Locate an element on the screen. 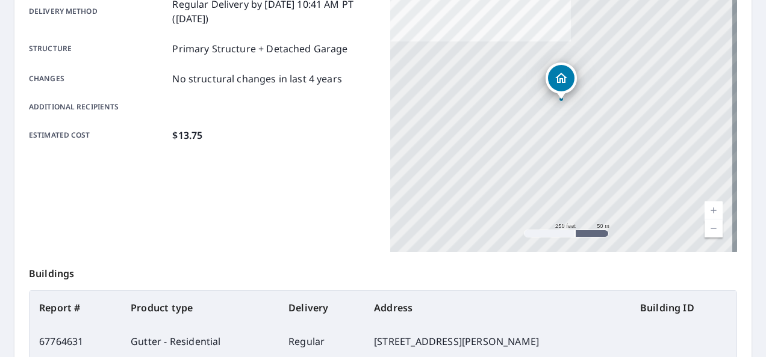  p: Structure is located at coordinates (98, 49).